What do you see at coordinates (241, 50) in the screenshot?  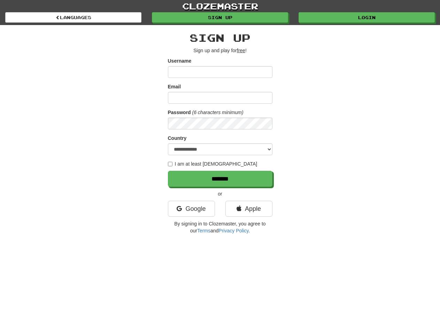 I see `u: free` at bounding box center [241, 50].